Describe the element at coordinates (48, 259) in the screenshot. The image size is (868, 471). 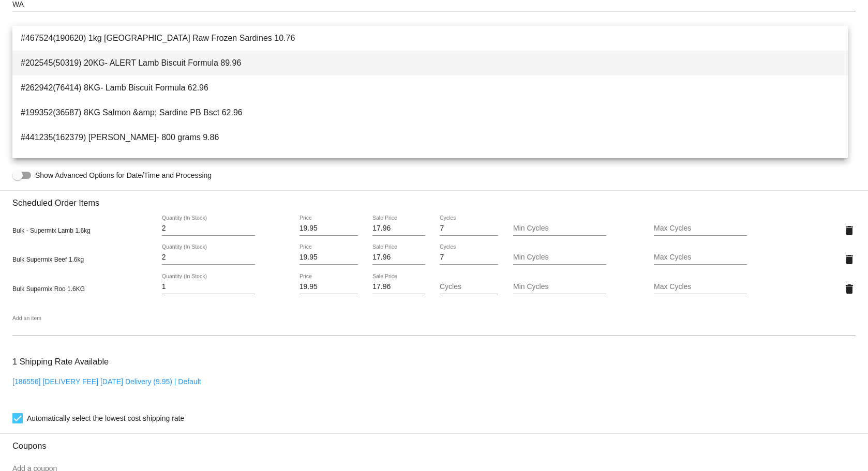
I see `span: Bulk Supermix Beef 1.6kg` at that location.